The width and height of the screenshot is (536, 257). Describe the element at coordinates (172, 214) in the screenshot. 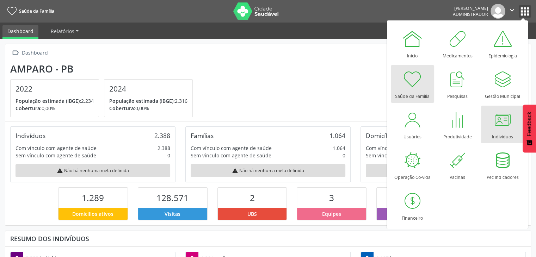

I see `span: Visitas` at that location.